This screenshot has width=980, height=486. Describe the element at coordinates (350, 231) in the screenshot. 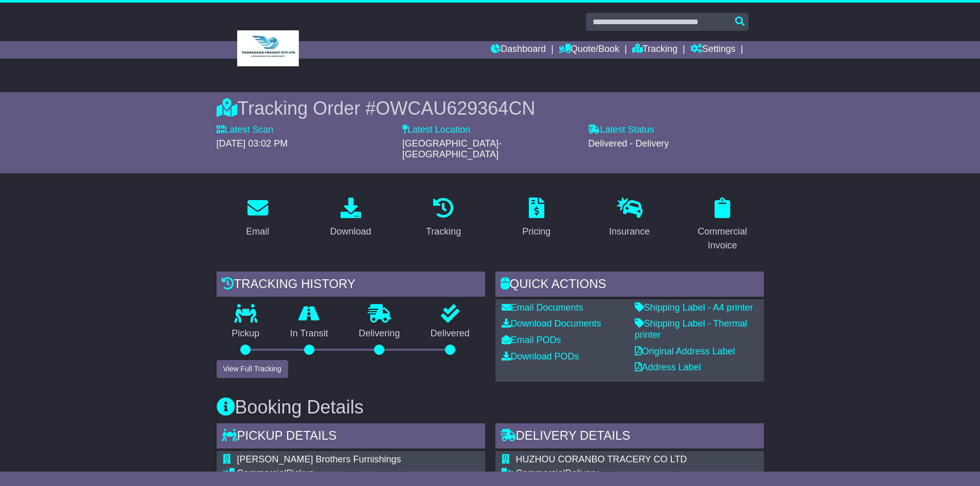

I see `div: Download` at that location.